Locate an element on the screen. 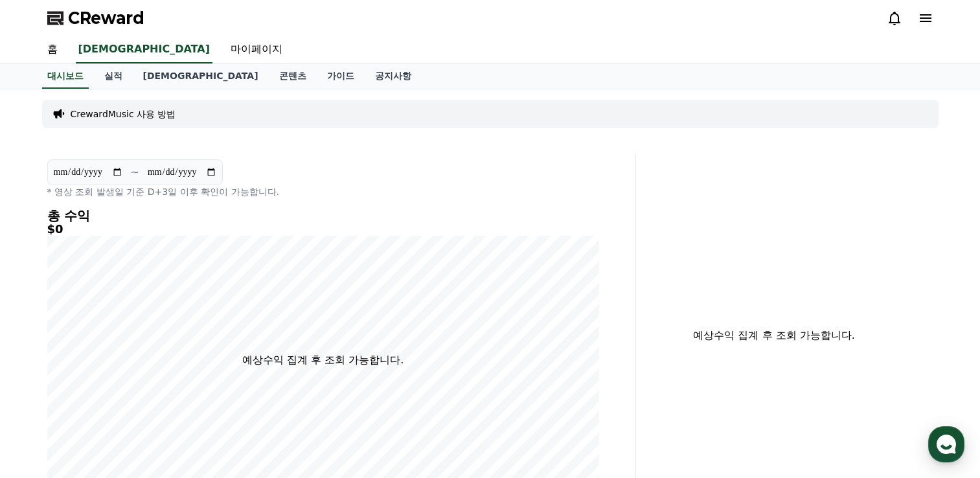  a: 공지사항 is located at coordinates (393, 76).